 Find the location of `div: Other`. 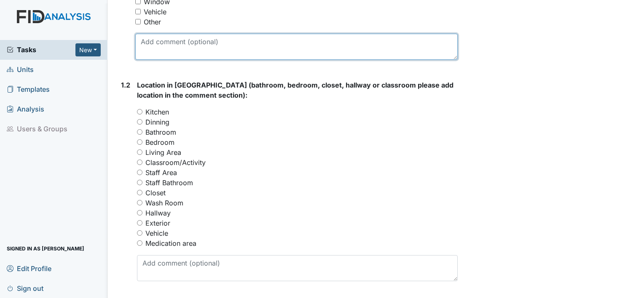

div: Other is located at coordinates (152, 22).